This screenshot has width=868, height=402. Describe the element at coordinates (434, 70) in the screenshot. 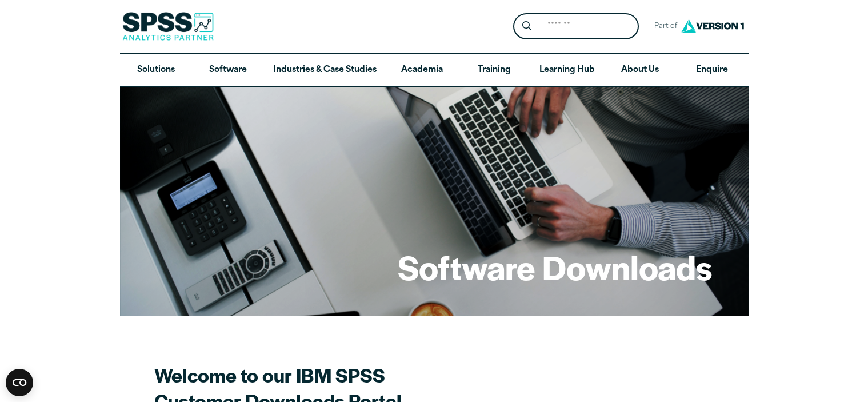

I see `nav: Desktop version of site main menu` at that location.